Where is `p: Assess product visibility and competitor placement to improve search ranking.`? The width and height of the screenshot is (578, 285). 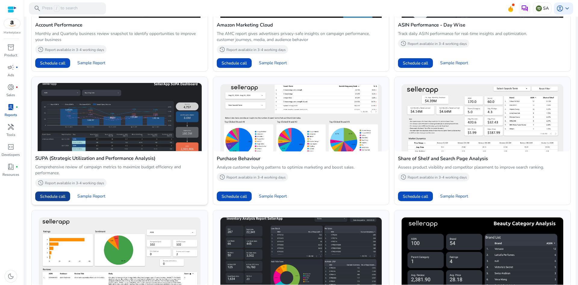
p: Assess product visibility and competitor placement to improve search ranking. is located at coordinates (483, 167).